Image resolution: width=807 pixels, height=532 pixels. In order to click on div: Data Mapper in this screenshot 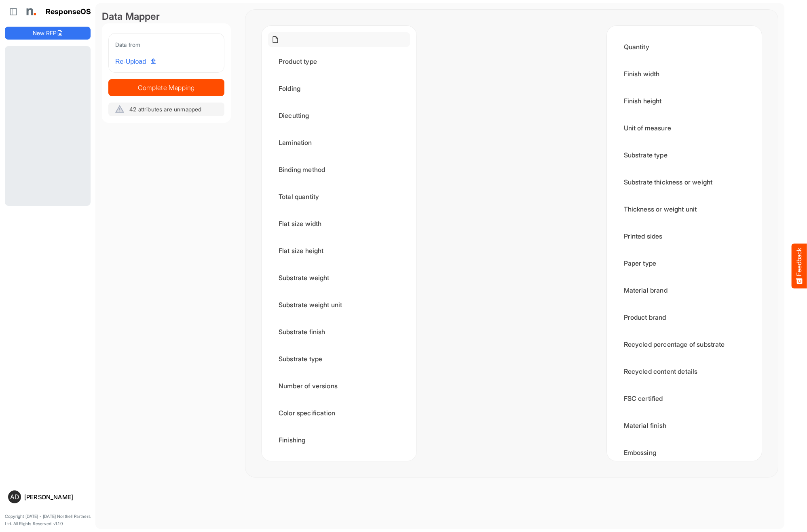, I will do `click(166, 17)`.